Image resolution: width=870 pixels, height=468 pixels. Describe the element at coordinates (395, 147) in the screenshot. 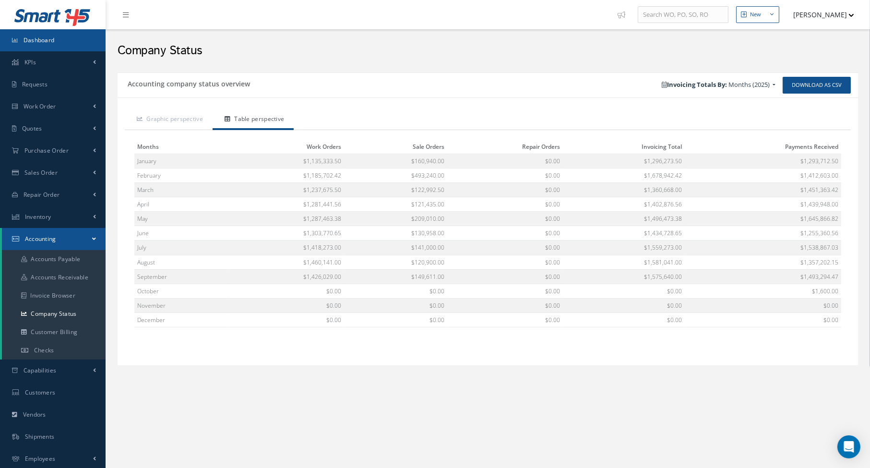

I see `th: Sale Orders` at that location.